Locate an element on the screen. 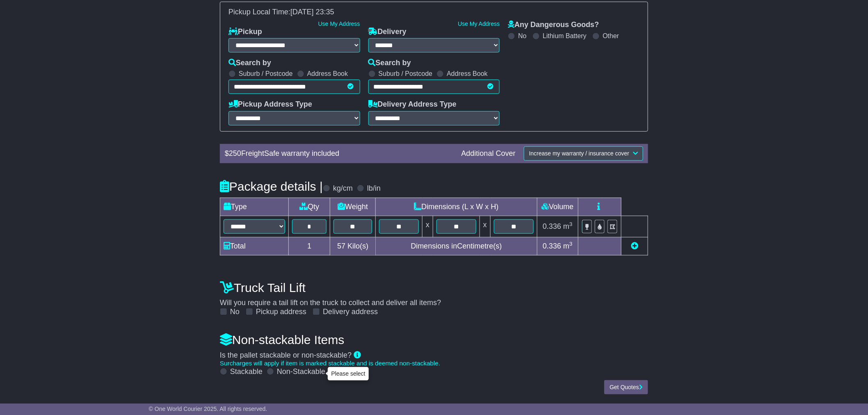 Image resolution: width=868 pixels, height=415 pixels. td: Type is located at coordinates (254, 207).